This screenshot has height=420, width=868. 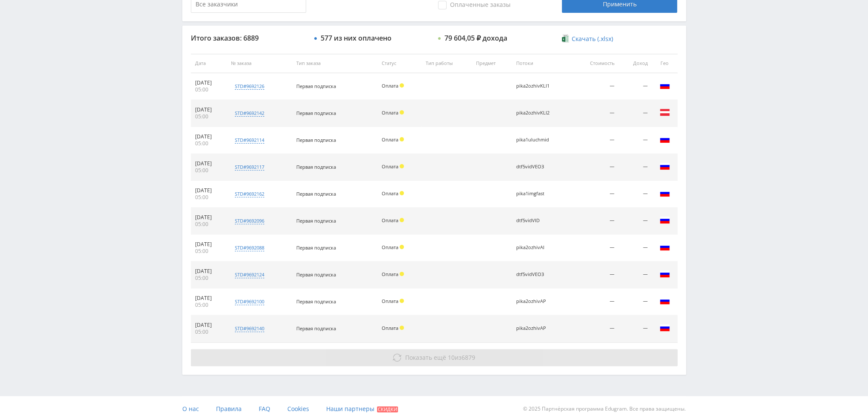 I want to click on th: Потоки, so click(x=542, y=63).